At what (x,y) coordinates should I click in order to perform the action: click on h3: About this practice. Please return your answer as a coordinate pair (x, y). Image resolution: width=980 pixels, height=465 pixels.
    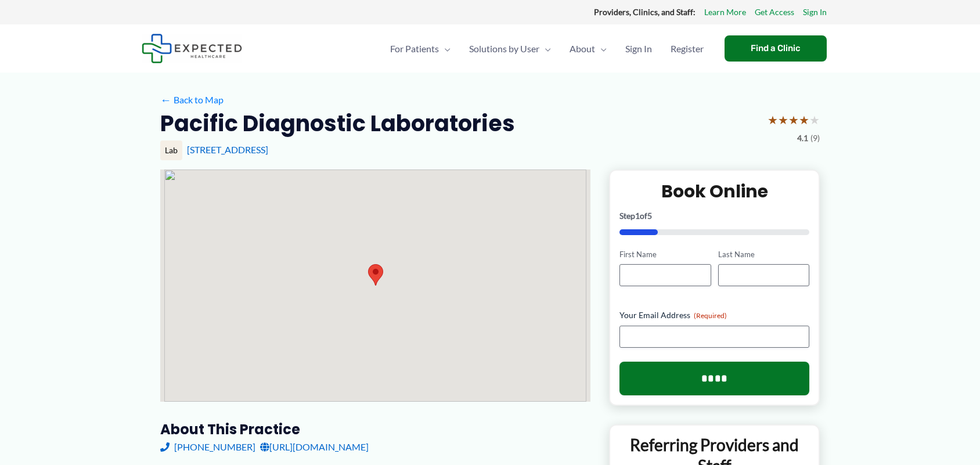
    Looking at the image, I should click on (375, 429).